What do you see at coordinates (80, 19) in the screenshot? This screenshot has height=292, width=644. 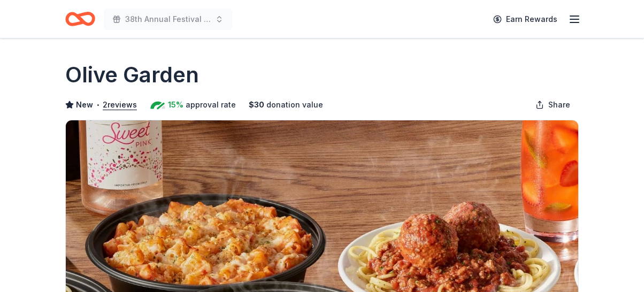 I see `a: Home` at bounding box center [80, 19].